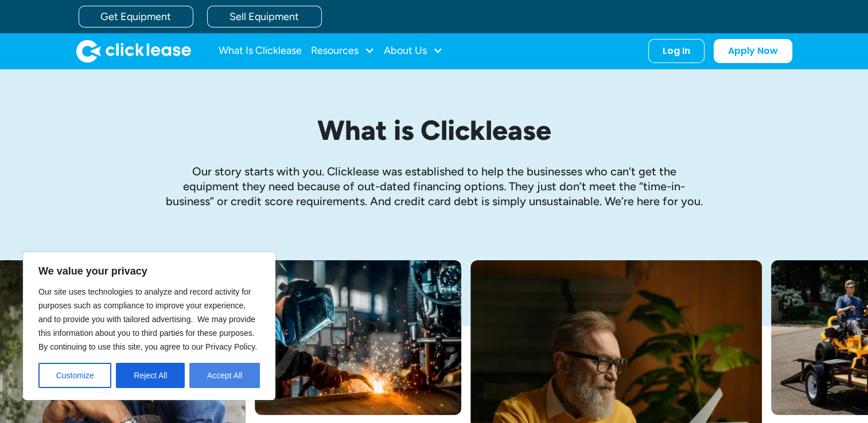 The height and width of the screenshot is (423, 868). Describe the element at coordinates (74, 376) in the screenshot. I see `button: Customize` at that location.